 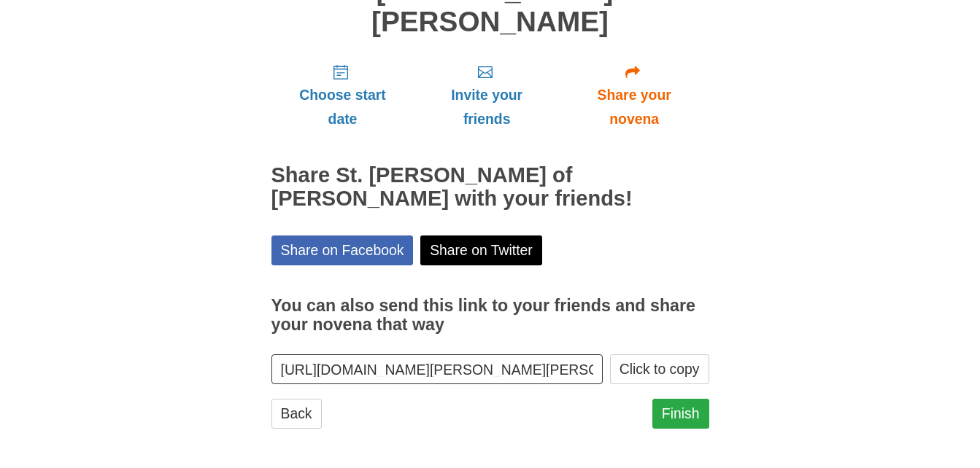 I want to click on span: Invite your friends, so click(x=486, y=107).